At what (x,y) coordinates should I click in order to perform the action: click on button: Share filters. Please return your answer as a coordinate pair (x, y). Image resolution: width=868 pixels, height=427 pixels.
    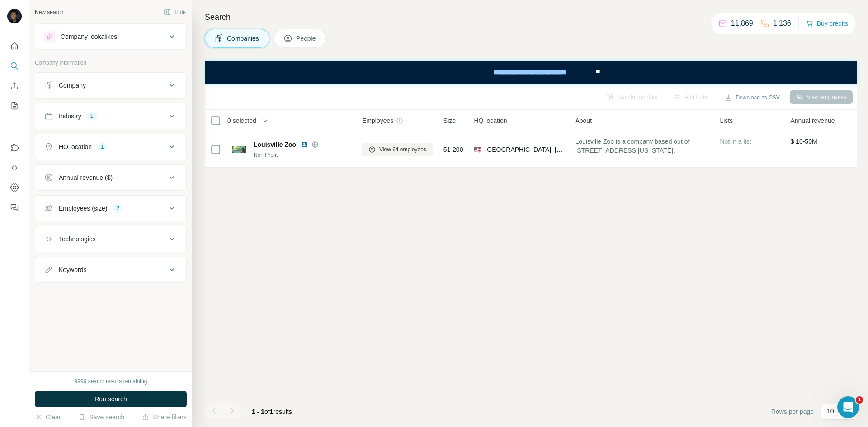
    Looking at the image, I should click on (164, 417).